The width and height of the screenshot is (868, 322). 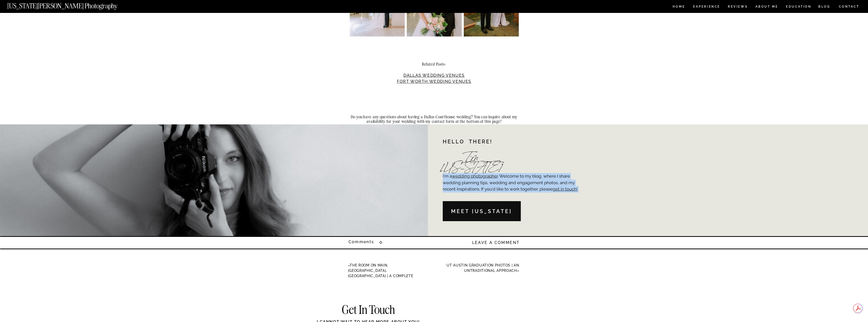 What do you see at coordinates (824, 7) in the screenshot?
I see `nav: BLOG` at bounding box center [824, 7].